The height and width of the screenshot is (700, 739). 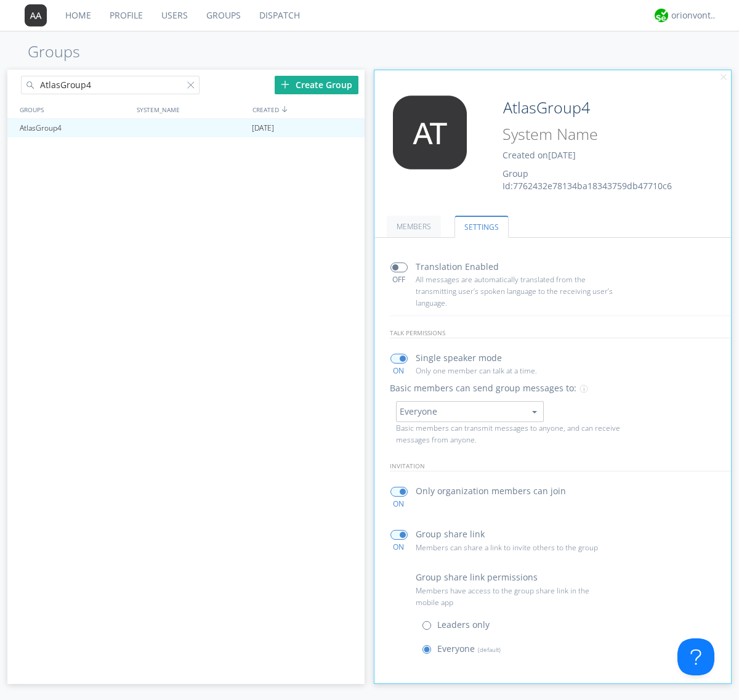 I want to click on p: Only organization members can join, so click(x=491, y=491).